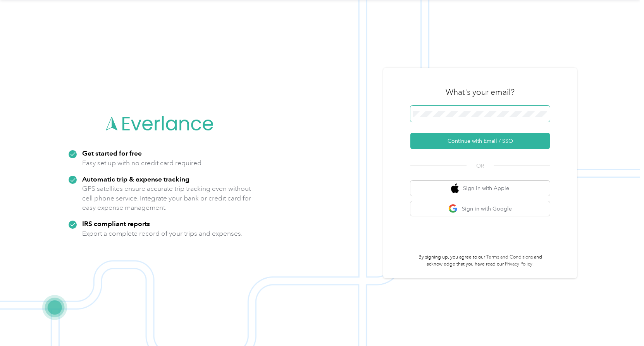 This screenshot has height=346, width=644. Describe the element at coordinates (453, 208) in the screenshot. I see `img: google logo` at that location.